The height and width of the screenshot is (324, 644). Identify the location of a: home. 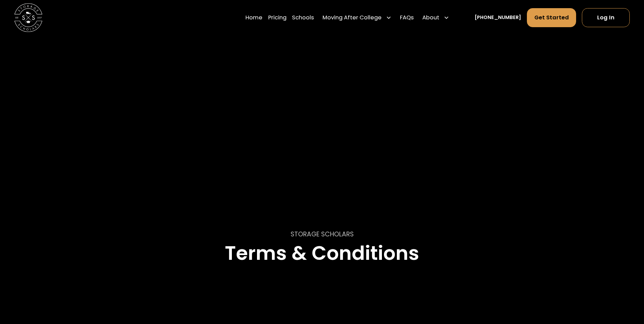
(28, 17).